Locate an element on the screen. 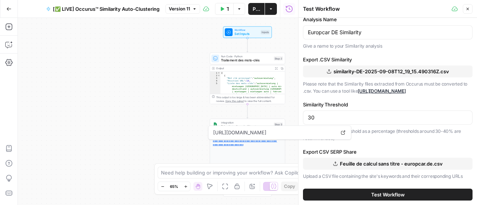 The image size is (477, 205). label: Analysis Name is located at coordinates (387, 19).